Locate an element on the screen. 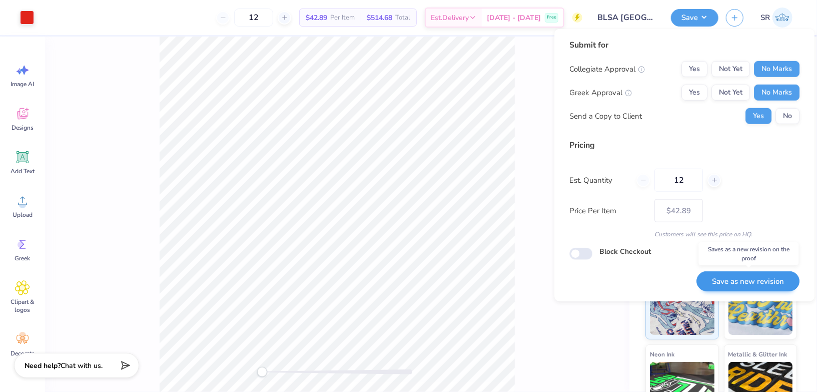  span: Image AI is located at coordinates (23, 84).